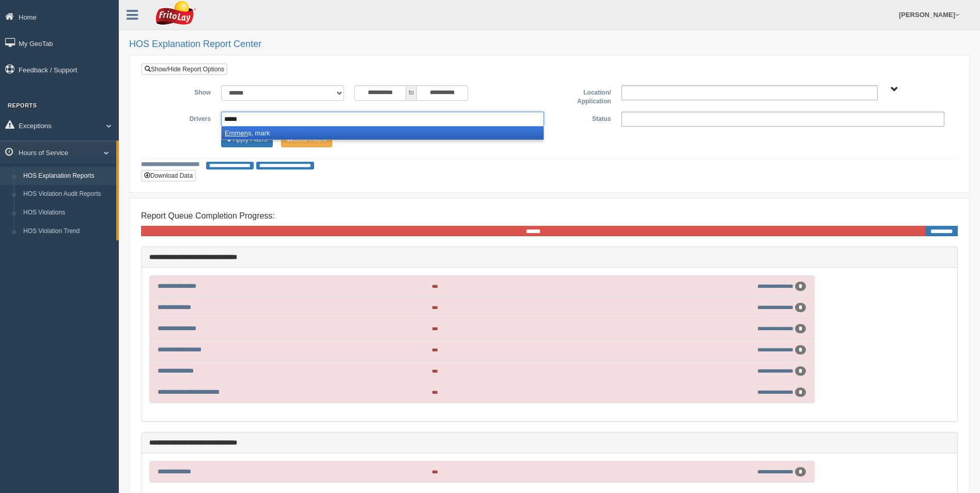 Image resolution: width=980 pixels, height=493 pixels. I want to click on a: HOS Violations, so click(67, 213).